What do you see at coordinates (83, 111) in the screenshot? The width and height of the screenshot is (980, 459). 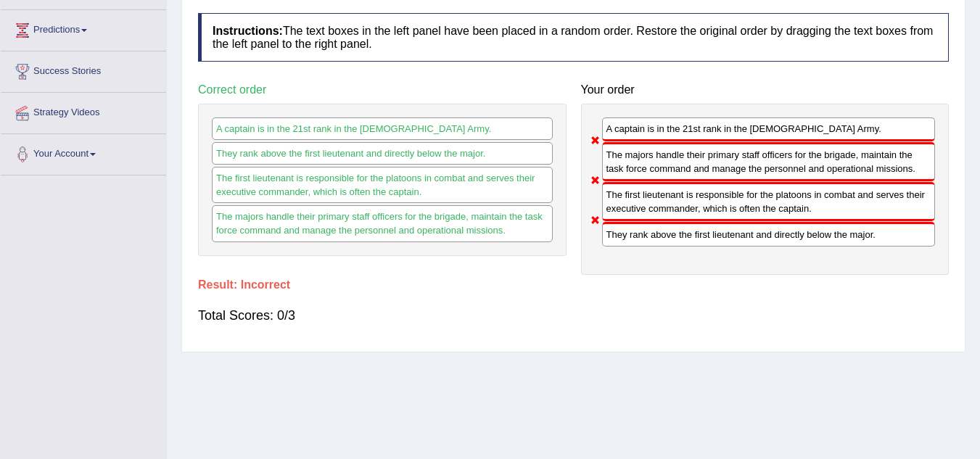 I see `a: Strategy Videos` at bounding box center [83, 111].